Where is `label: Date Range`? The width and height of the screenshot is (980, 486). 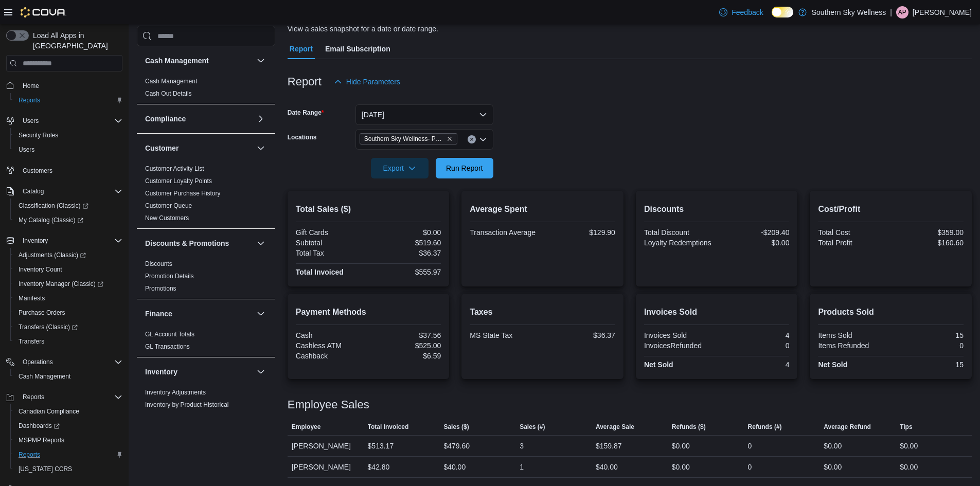
label: Date Range is located at coordinates (306, 112).